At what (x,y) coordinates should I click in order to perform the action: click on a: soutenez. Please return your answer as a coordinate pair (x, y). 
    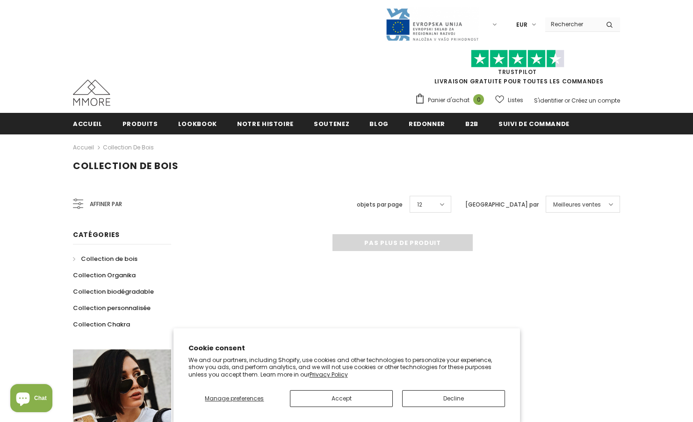
    Looking at the image, I should click on (332, 123).